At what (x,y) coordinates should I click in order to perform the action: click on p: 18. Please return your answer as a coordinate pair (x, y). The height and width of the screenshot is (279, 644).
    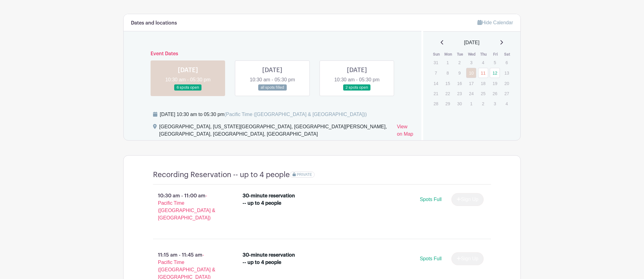
    Looking at the image, I should click on (483, 83).